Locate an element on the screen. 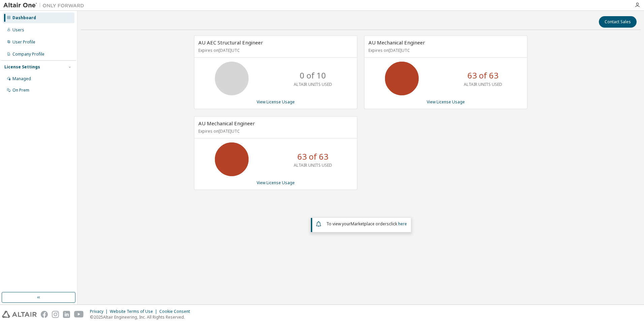 The width and height of the screenshot is (644, 324). p: © 2025 Altair Engineering, Inc. All Rights Reserved. is located at coordinates (142, 317).